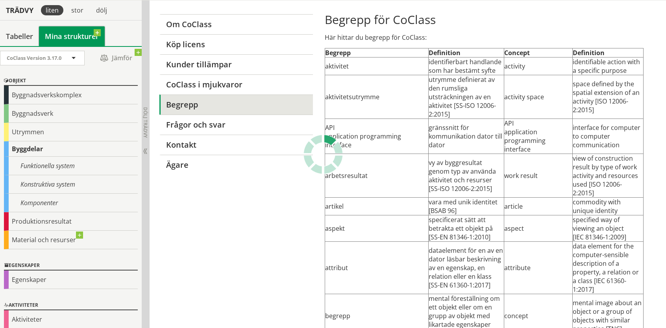 Image resolution: width=666 pixels, height=328 pixels. What do you see at coordinates (539, 66) in the screenshot?
I see `td: activity` at bounding box center [539, 66].